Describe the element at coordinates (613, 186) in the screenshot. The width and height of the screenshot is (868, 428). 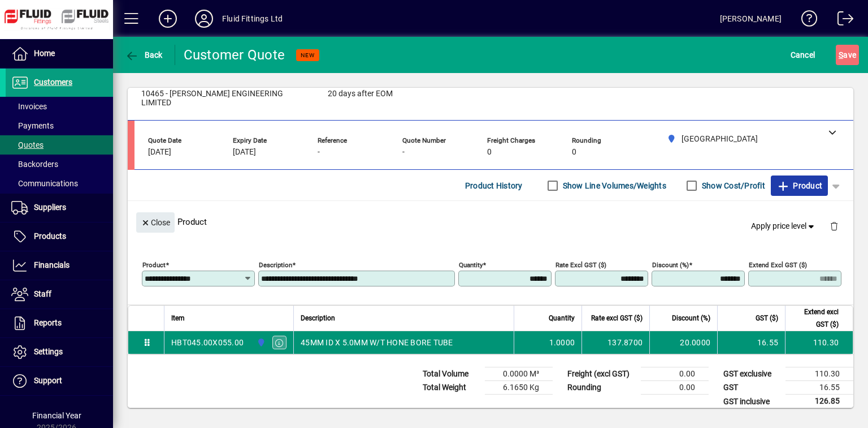
I see `label: Show Line Volumes/Weights` at that location.